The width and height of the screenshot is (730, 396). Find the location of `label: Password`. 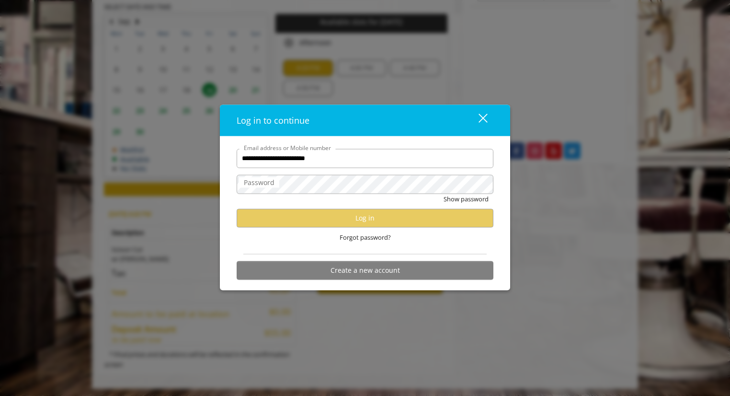

label: Password is located at coordinates (259, 182).